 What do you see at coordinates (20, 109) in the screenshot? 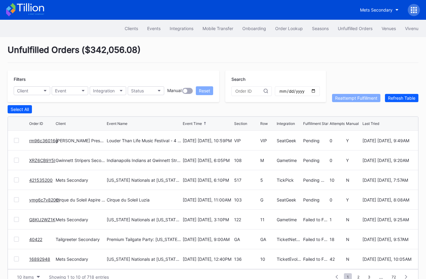
I see `button: Select All` at bounding box center [20, 109].